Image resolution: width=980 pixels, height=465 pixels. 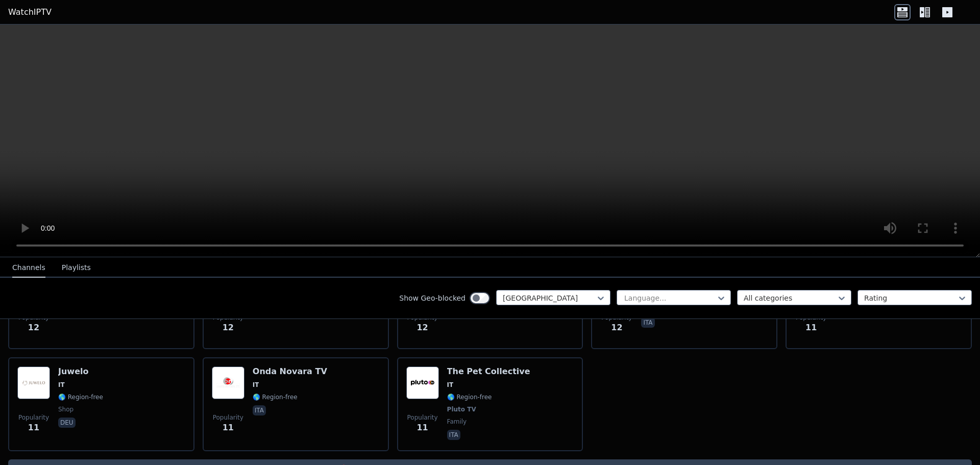 What do you see at coordinates (29, 13) in the screenshot?
I see `a: WatchIPTV` at bounding box center [29, 13].